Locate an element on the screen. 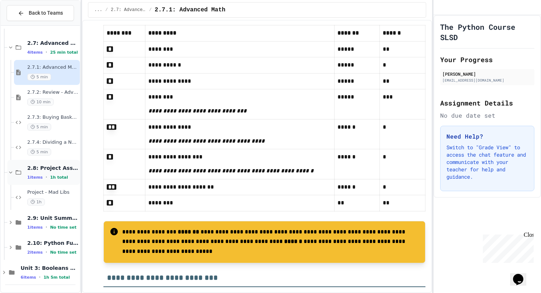 The image size is (541, 293). h1: The Python Course SLSD is located at coordinates (487, 32).